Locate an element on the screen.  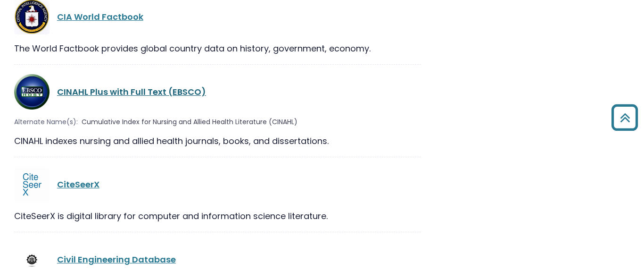
a: Civil Engineering Database is located at coordinates (117, 259).